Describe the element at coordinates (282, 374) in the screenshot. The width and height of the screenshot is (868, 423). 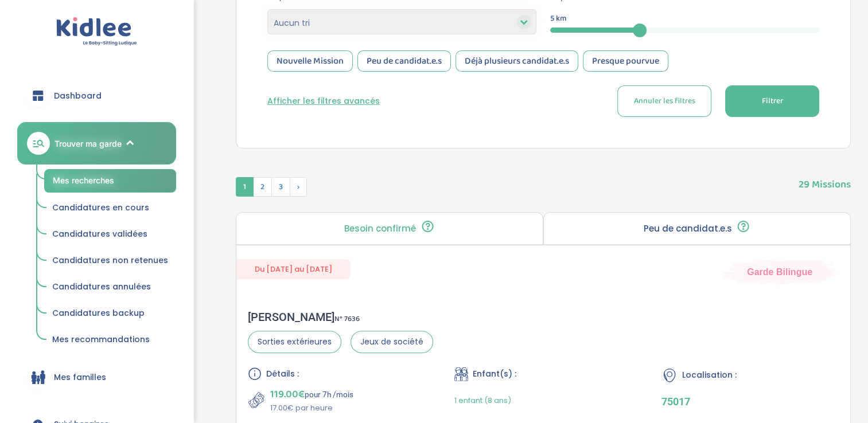
I see `span: Détails :` at that location.